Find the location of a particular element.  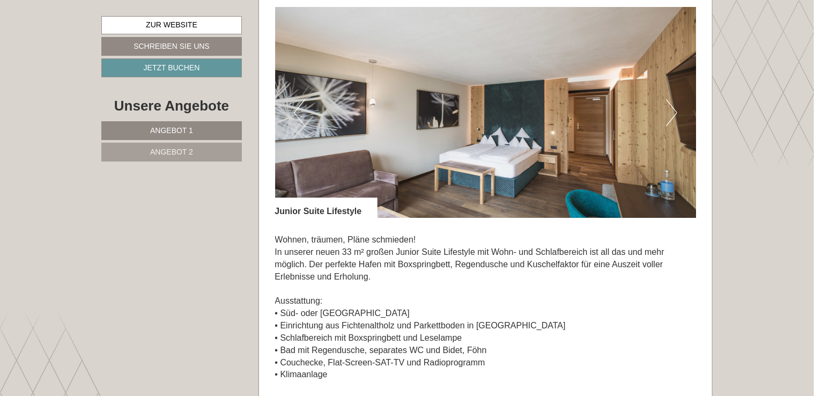

p: Wohnen, träumen, Pläne schmieden! In unserer neuen 33 m² großen Junior Suite Lifestyle mit Wohn- ... is located at coordinates (486, 307).